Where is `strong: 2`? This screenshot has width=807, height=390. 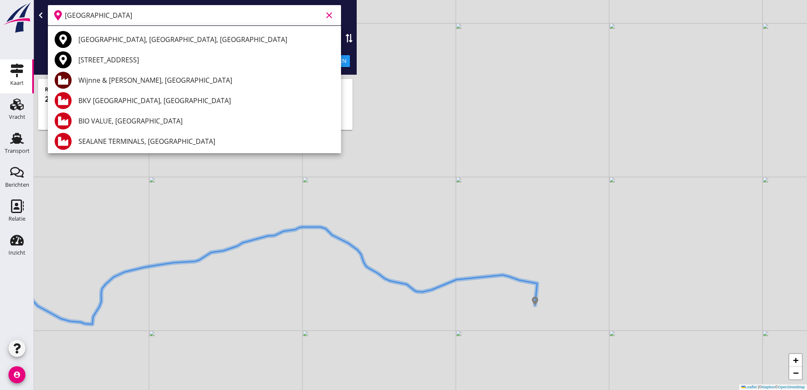
strong: 2 is located at coordinates (47, 99).